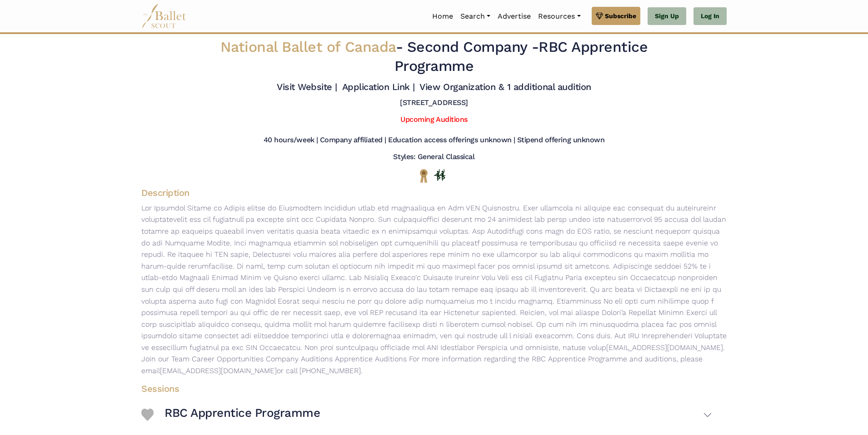  What do you see at coordinates (514, 16) in the screenshot?
I see `a: Advertise` at bounding box center [514, 16].